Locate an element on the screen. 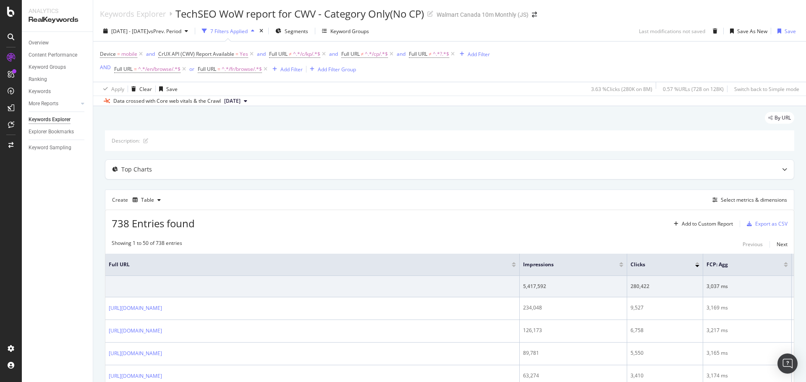  div: 3,410 is located at coordinates (665, 376).